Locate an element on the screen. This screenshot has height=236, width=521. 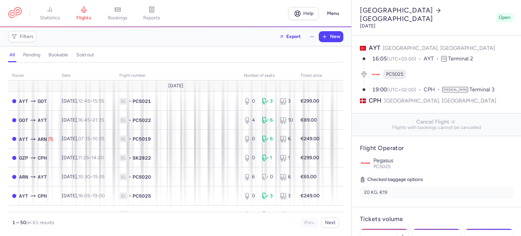
a: bookings is located at coordinates (118, 14).